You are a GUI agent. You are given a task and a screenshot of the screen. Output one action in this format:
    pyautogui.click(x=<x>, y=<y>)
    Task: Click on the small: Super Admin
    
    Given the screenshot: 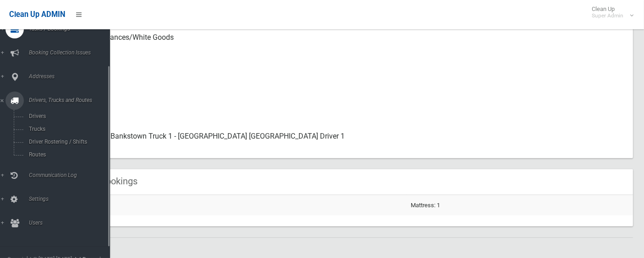 What is the action you would take?
    pyautogui.click(x=608, y=16)
    